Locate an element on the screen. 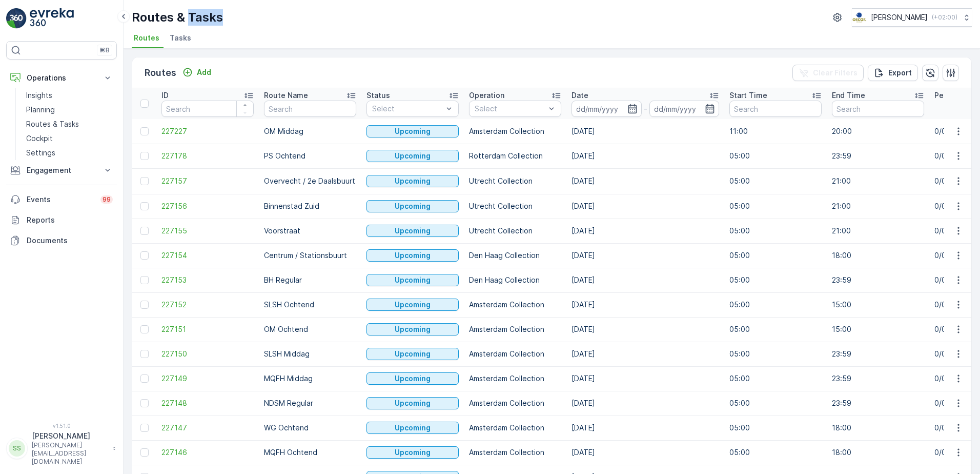 Image resolution: width=980 pixels, height=474 pixels. p: OM Ochtend is located at coordinates (310, 329).